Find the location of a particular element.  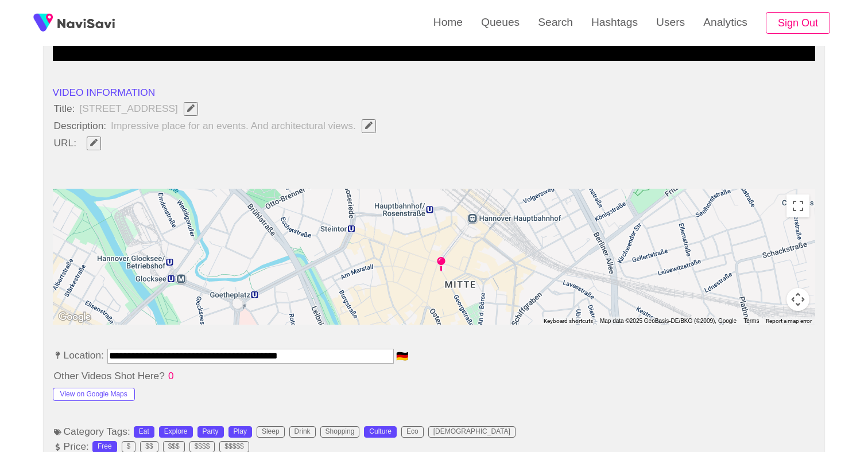

button: View on Google Maps is located at coordinates (93, 395).